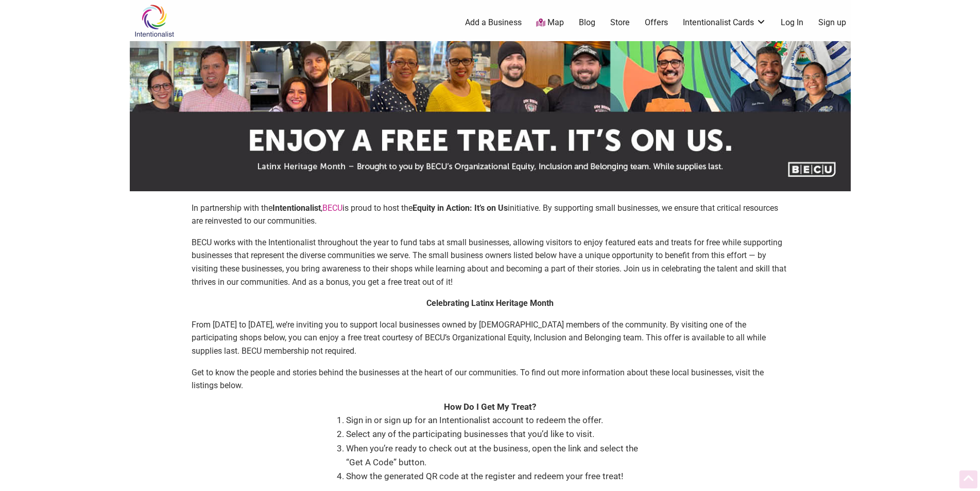 This screenshot has width=980, height=491. I want to click on a: Log In, so click(791, 23).